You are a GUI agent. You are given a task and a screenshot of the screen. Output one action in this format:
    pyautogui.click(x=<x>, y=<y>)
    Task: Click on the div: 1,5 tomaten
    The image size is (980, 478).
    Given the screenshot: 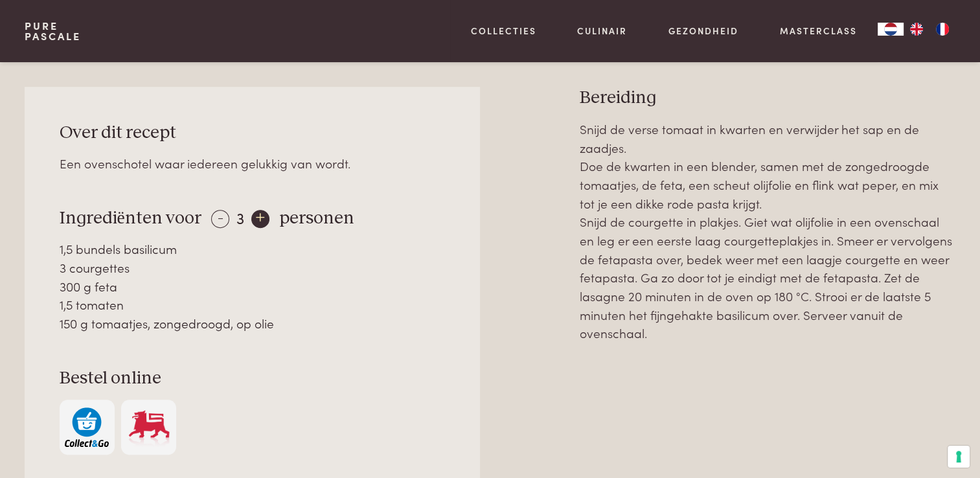 What is the action you would take?
    pyautogui.click(x=253, y=304)
    